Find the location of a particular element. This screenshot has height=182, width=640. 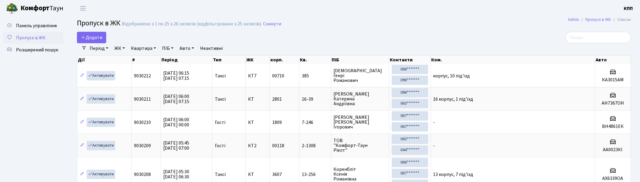

b: КПП is located at coordinates (628, 8).